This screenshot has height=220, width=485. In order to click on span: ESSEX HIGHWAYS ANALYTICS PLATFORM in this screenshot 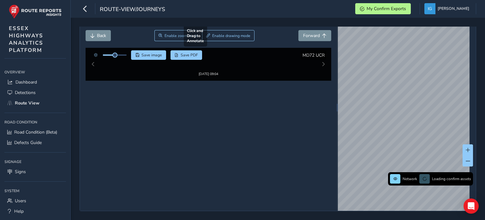, I will do `click(26, 39)`.